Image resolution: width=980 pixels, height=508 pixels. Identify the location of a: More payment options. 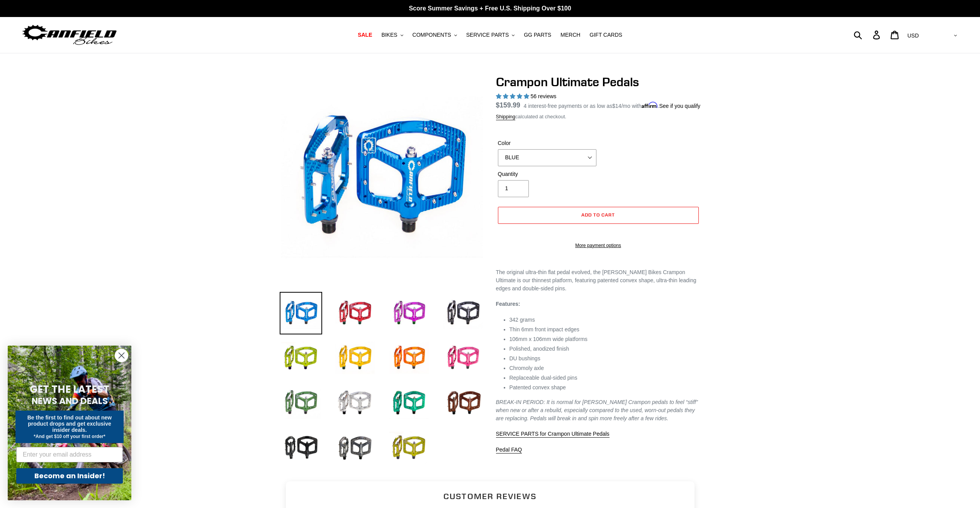
(598, 245).